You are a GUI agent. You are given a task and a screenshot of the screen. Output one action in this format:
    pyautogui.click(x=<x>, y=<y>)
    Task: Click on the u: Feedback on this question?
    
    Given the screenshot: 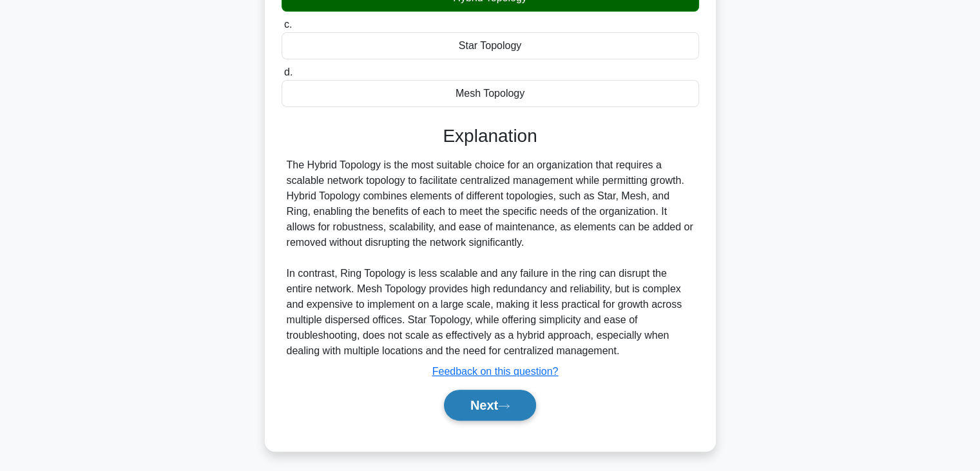 What is the action you would take?
    pyautogui.click(x=496, y=370)
    